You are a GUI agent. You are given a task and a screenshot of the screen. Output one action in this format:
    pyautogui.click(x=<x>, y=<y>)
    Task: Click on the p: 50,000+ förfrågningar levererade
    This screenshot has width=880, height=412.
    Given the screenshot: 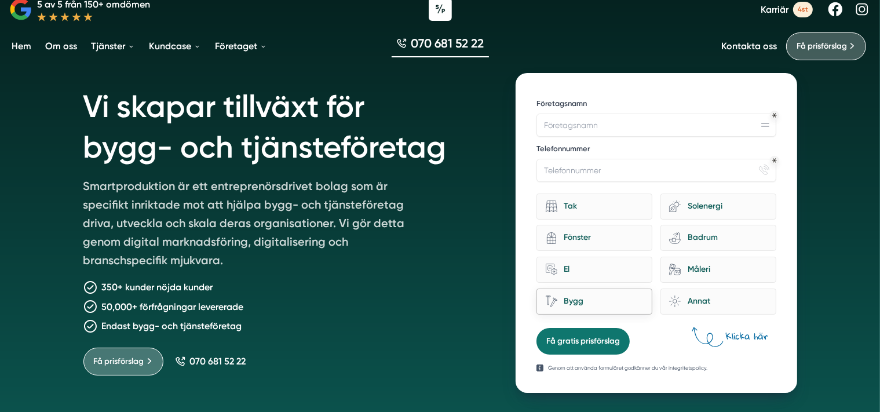 What is the action you would take?
    pyautogui.click(x=173, y=307)
    